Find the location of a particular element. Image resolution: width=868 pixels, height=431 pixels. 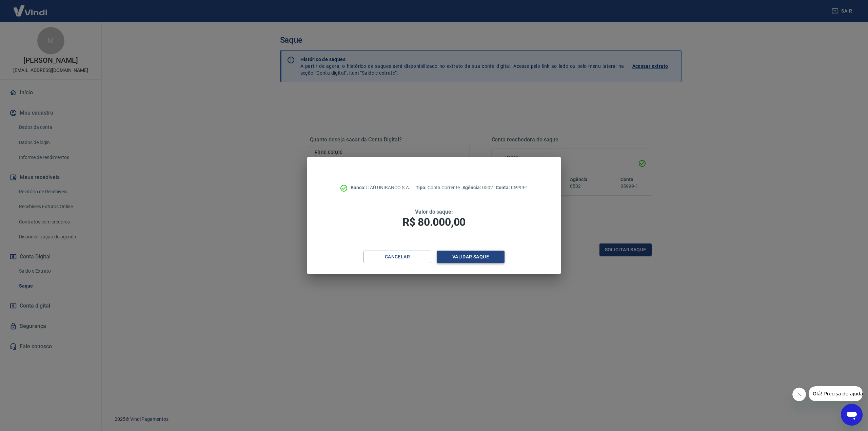

span: Agência: is located at coordinates (473, 187).